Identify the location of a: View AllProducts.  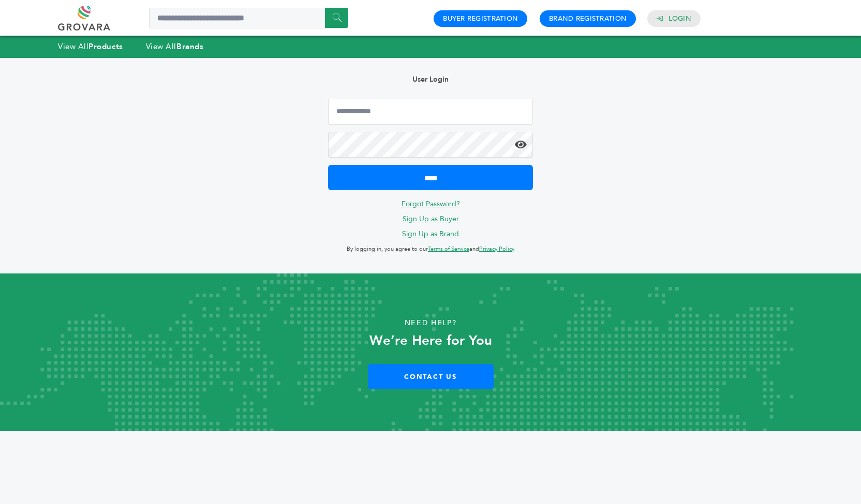
(91, 47).